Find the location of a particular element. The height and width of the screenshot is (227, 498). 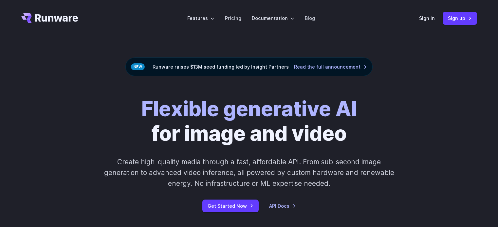

a: Sign up is located at coordinates (460, 18).